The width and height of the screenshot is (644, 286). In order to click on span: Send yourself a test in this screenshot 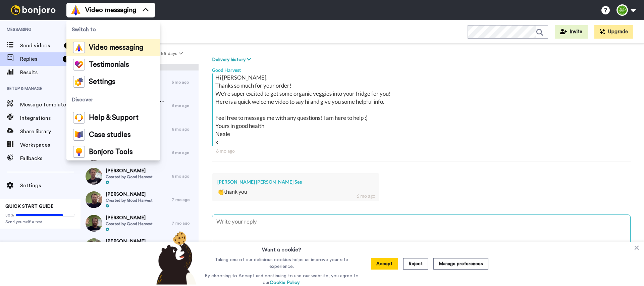, I will do `click(40, 222)`.